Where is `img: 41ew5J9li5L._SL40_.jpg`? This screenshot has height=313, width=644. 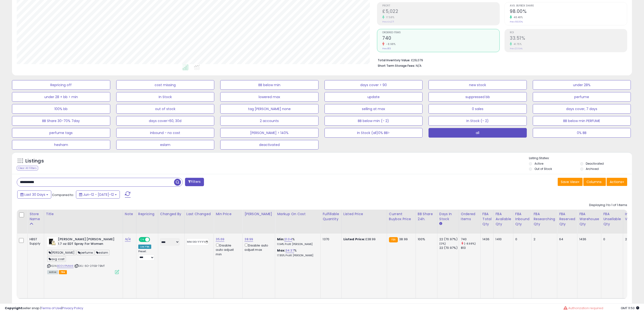 img: 41ew5J9li5L._SL40_.jpg is located at coordinates (52, 242).